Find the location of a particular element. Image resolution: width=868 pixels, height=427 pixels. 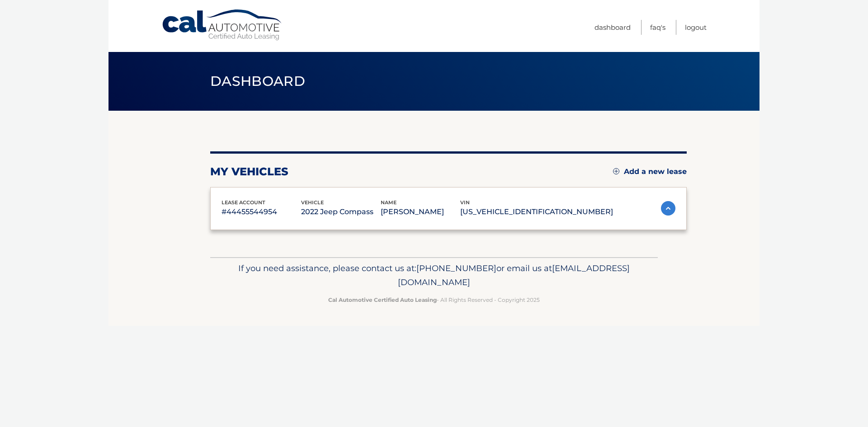

a: Cal Automotive is located at coordinates (222, 25).